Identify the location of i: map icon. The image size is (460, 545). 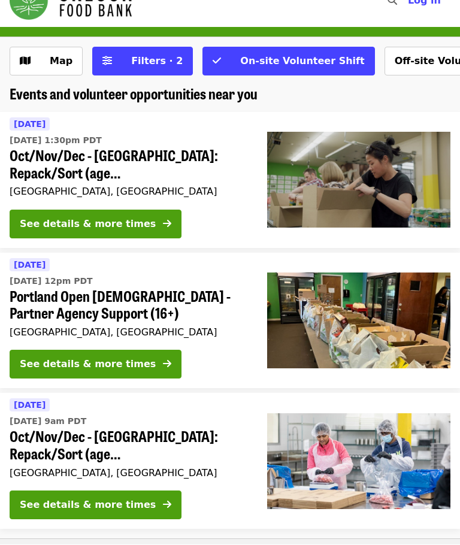
(25, 61).